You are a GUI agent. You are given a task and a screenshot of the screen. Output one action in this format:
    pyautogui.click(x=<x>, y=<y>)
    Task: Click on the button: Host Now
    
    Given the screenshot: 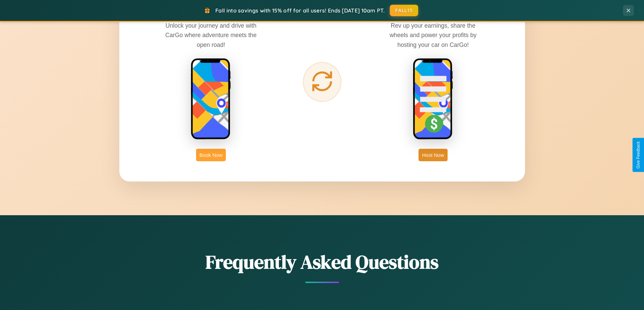 What is the action you would take?
    pyautogui.click(x=433, y=155)
    